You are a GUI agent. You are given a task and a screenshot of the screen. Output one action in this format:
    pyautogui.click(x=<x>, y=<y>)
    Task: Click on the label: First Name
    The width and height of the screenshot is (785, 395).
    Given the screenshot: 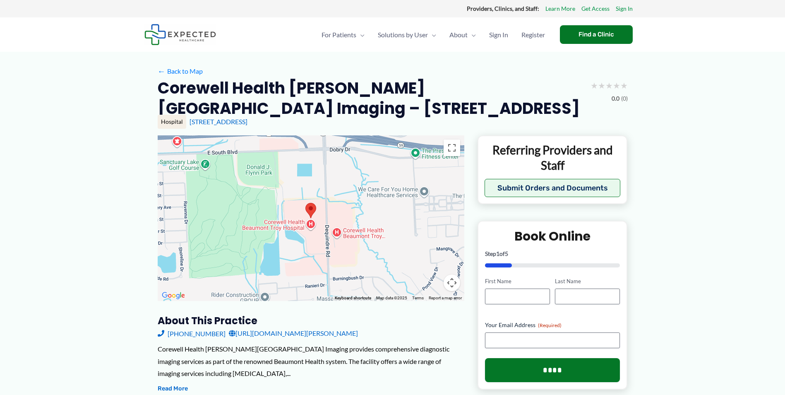 What is the action you would take?
    pyautogui.click(x=517, y=281)
    